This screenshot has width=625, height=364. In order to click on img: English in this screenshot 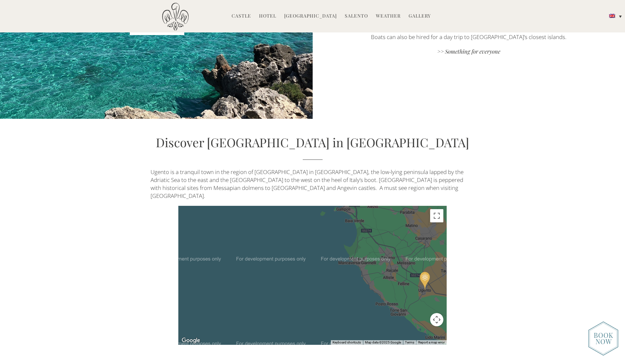, I will do `click(612, 16)`.